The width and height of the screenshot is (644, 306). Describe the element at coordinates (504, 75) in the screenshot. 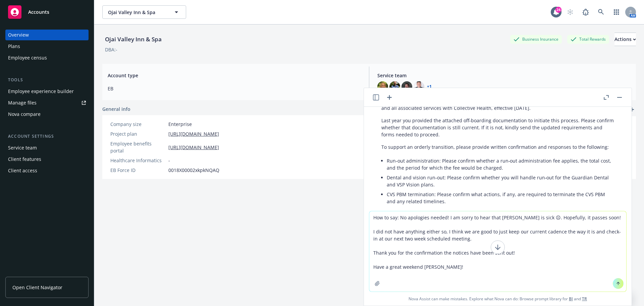

I see `span: Service team` at that location.